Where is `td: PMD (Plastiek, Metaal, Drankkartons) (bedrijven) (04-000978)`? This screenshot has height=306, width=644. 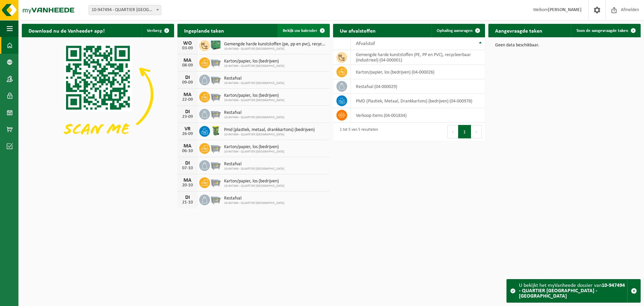 td: PMD (Plastiek, Metaal, Drankkartons) (bedrijven) (04-000978) is located at coordinates (418, 101).